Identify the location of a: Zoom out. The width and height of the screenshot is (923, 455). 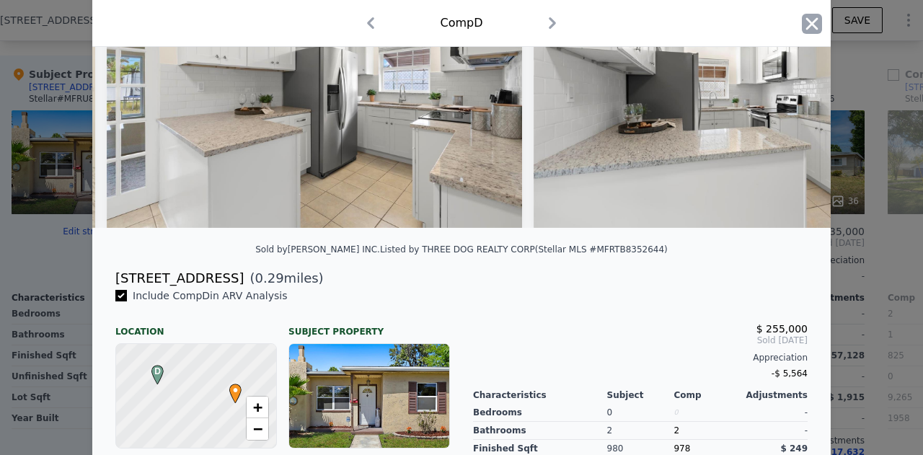
(257, 429).